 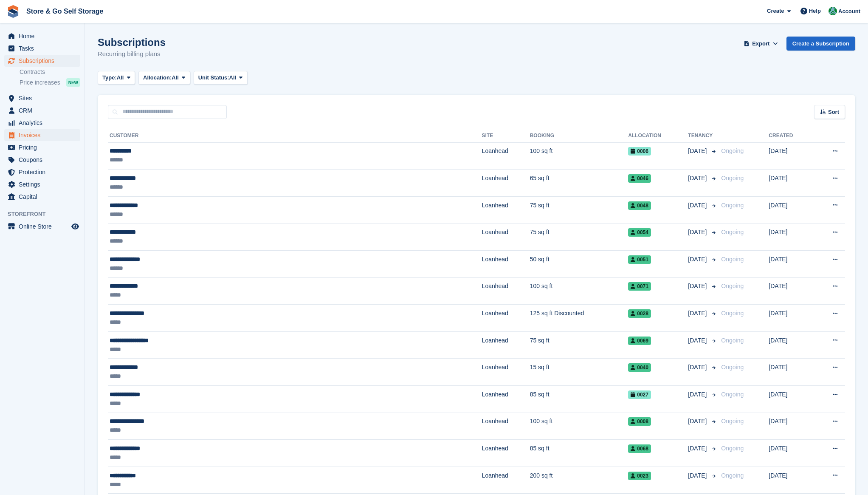 I want to click on span: Unit Status:, so click(x=214, y=78).